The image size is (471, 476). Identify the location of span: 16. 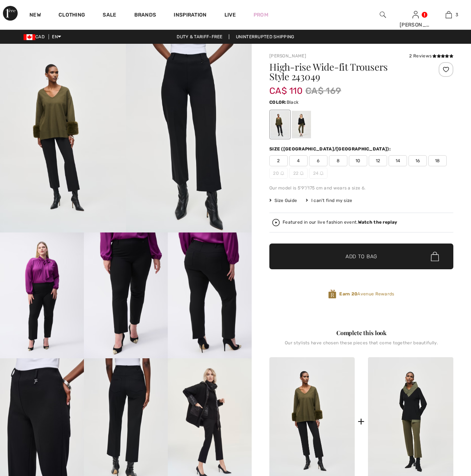
(418, 161).